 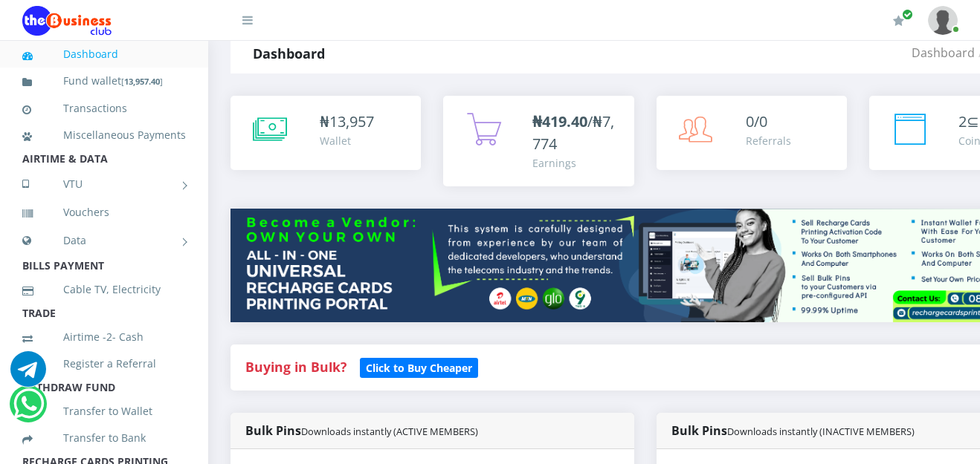 I want to click on strong: Buying in Bulk?, so click(x=296, y=367).